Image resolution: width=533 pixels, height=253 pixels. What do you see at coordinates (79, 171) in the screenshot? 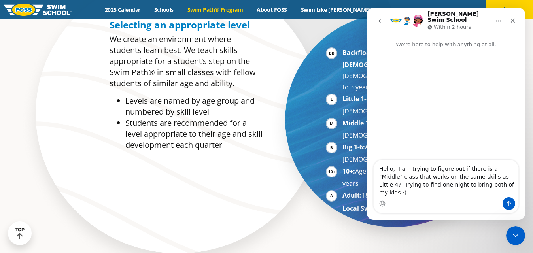
I see `textarea: Message…` at bounding box center [79, 171].